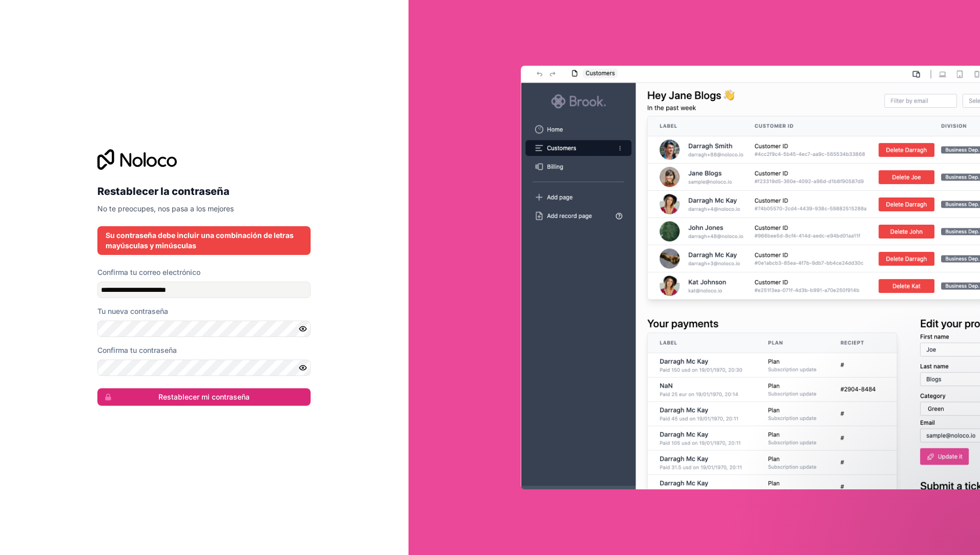  What do you see at coordinates (204, 209) in the screenshot?
I see `p: No te preocupes, nos pasa a los mejores` at bounding box center [204, 209].